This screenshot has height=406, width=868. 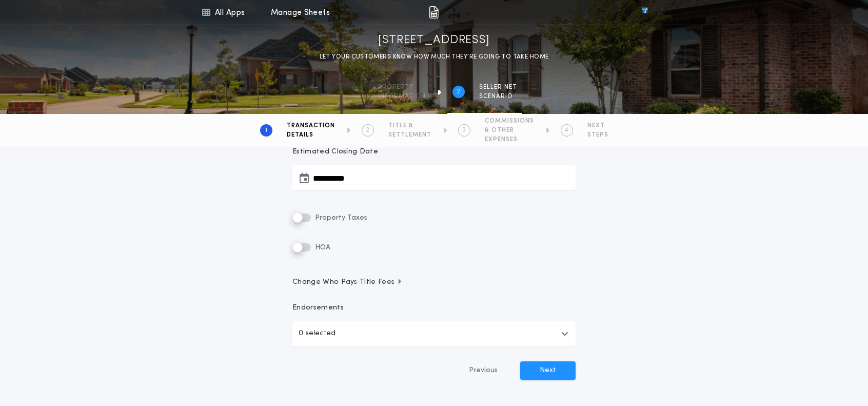 What do you see at coordinates (434, 152) in the screenshot?
I see `p: Estimated Closing Date` at bounding box center [434, 152].